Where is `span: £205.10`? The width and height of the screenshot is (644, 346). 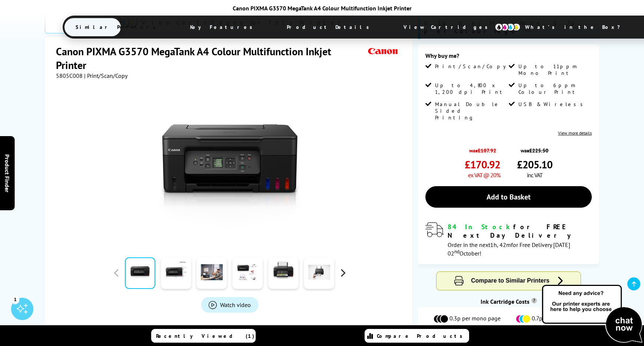 span: £205.10 is located at coordinates (534, 165).